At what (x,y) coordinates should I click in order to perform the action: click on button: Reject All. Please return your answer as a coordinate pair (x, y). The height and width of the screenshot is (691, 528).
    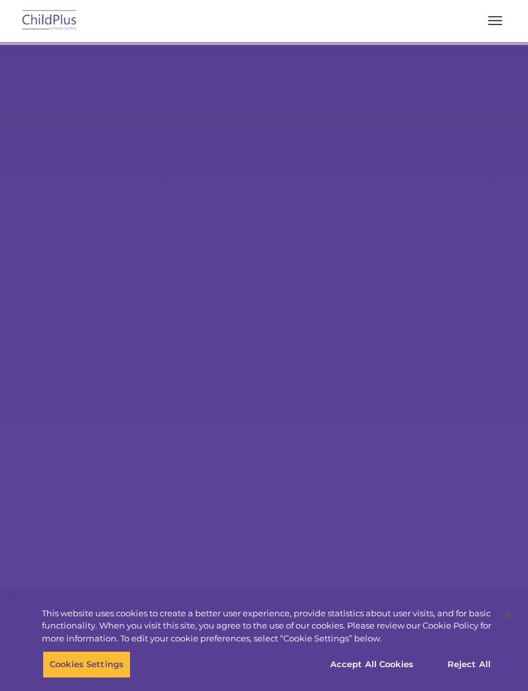
    Looking at the image, I should click on (469, 665).